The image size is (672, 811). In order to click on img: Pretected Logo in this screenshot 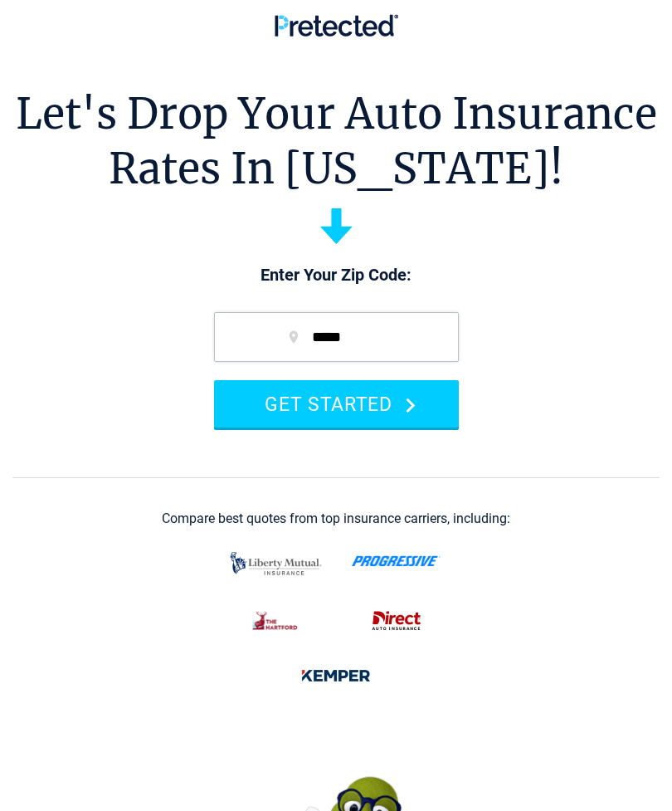, I will do `click(336, 25)`.